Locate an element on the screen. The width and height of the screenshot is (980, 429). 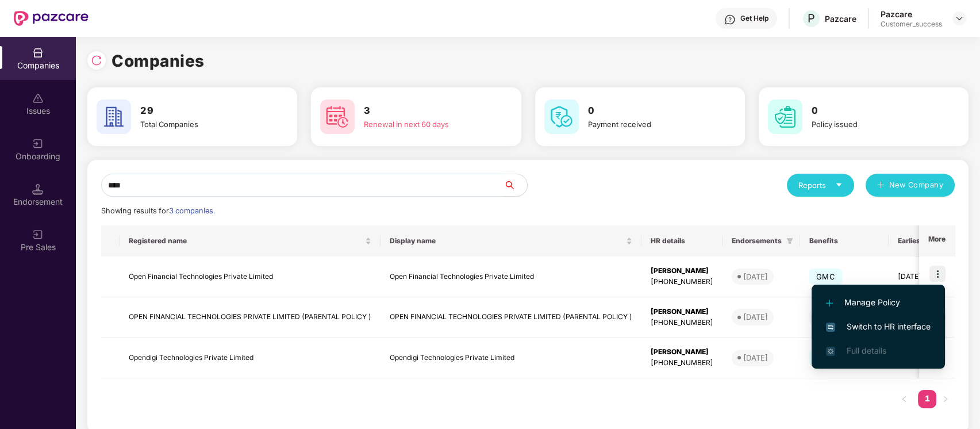
span: Registered name is located at coordinates (245, 241).